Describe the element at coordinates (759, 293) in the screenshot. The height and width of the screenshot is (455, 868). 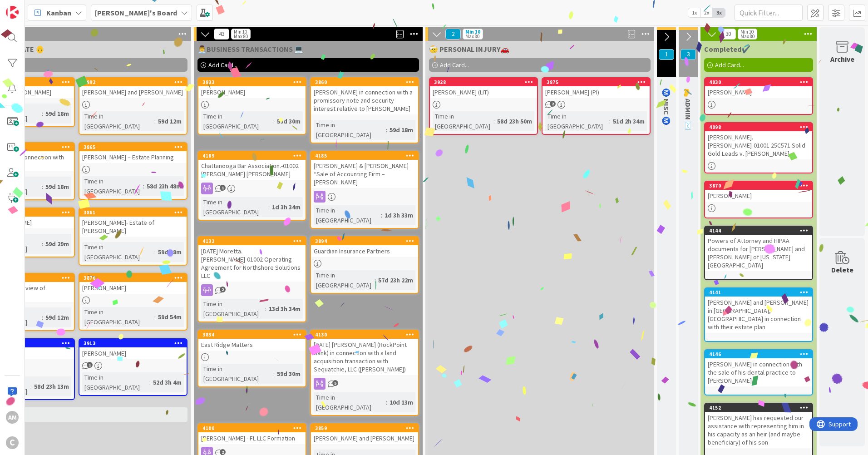
I see `div: 4141` at that location.